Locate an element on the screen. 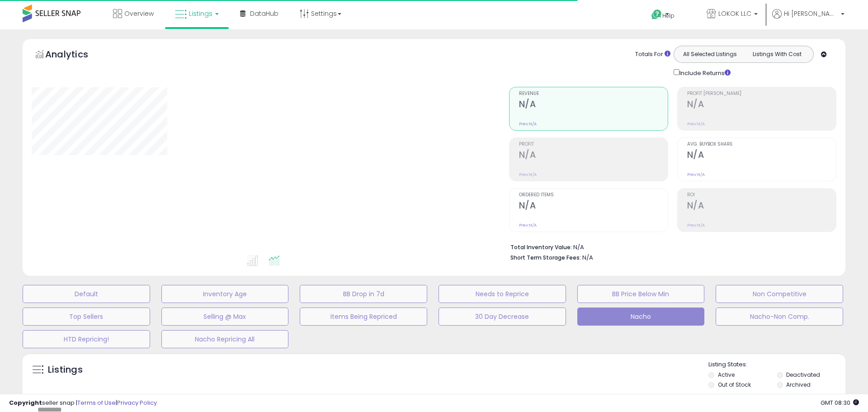 The width and height of the screenshot is (868, 412). i: Get Help is located at coordinates (657, 15).